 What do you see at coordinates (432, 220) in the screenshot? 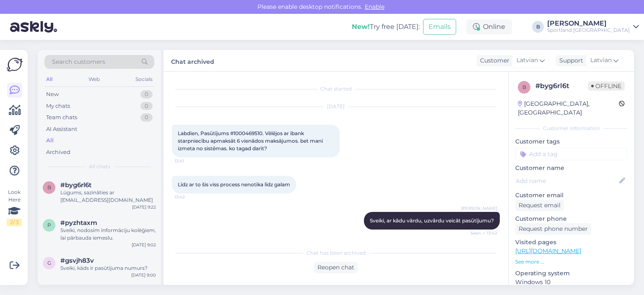
I see `span: Sveiki, ar kādu vārdu, uzvārdu veicāt pasūtījumu?` at bounding box center [432, 220].